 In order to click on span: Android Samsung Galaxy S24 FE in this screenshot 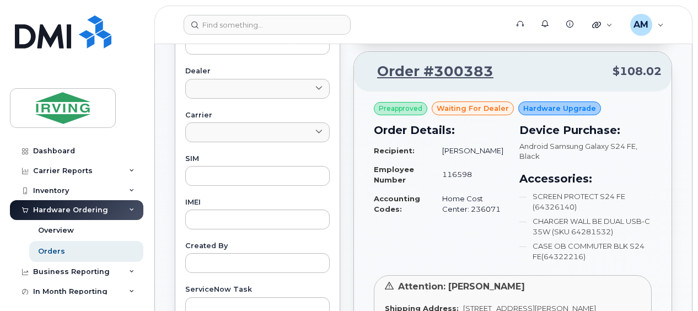, I will do `click(577, 146)`.